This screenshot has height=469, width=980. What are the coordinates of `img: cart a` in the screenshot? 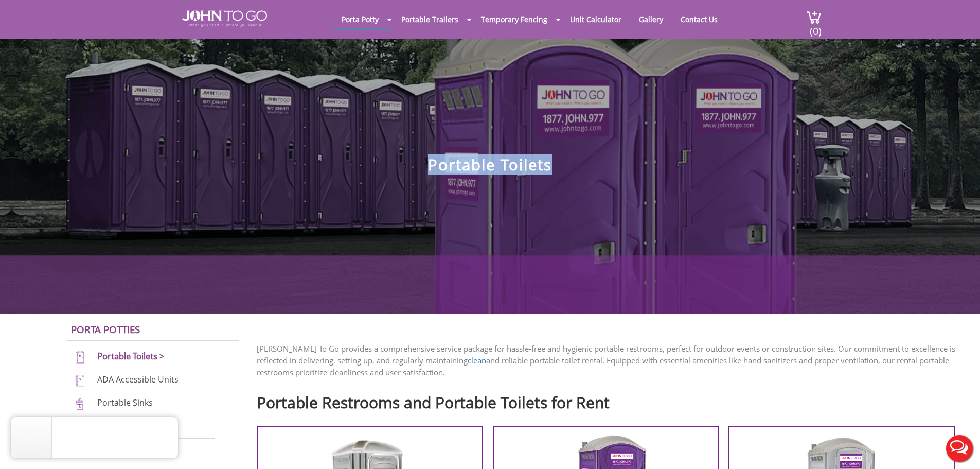 It's located at (814, 17).